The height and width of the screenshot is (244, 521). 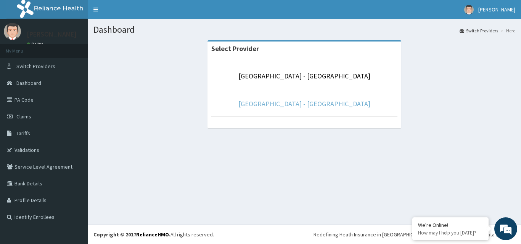 What do you see at coordinates (74, 177) in the screenshot?
I see `textarea: Type your message and hit 'Enter'` at bounding box center [74, 177].